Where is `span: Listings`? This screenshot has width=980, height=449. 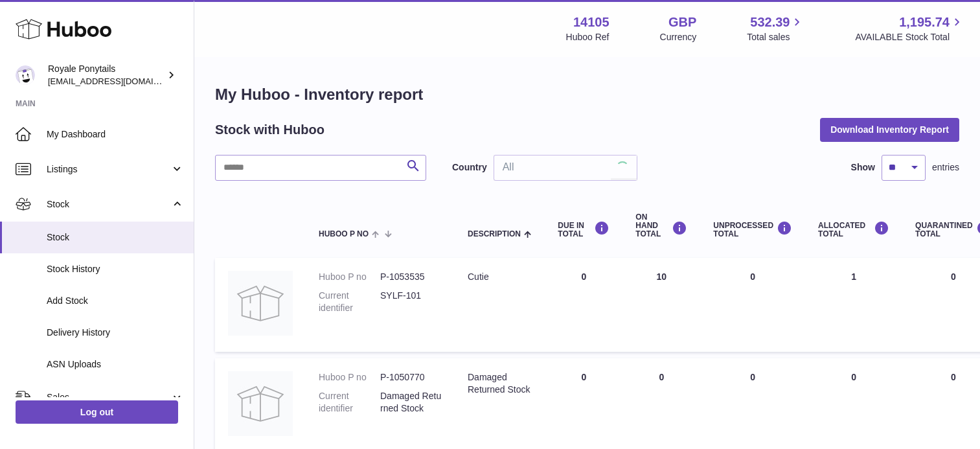
span: Listings is located at coordinates (108, 169).